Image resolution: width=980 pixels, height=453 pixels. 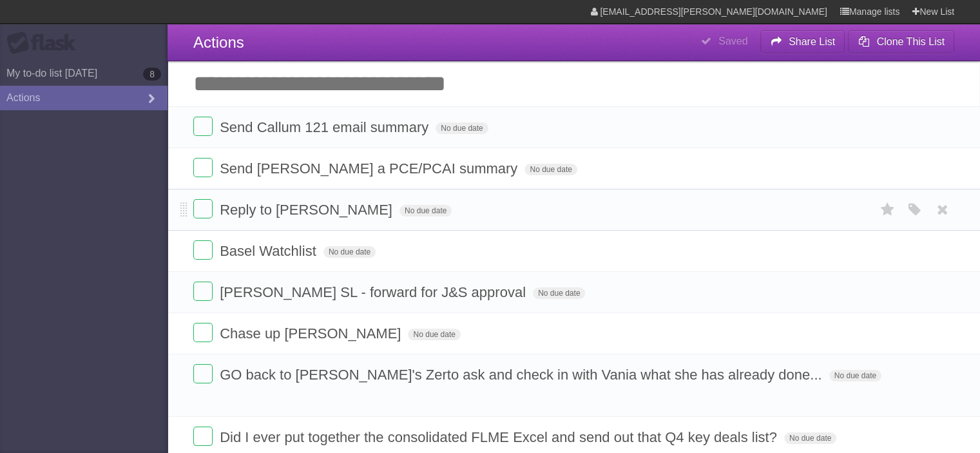 I want to click on b: 8, so click(x=152, y=74).